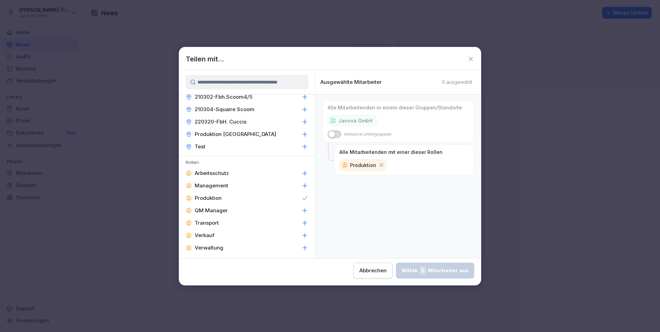  Describe the element at coordinates (435, 271) in the screenshot. I see `div: Wähle Mitarbeiter aus` at that location.